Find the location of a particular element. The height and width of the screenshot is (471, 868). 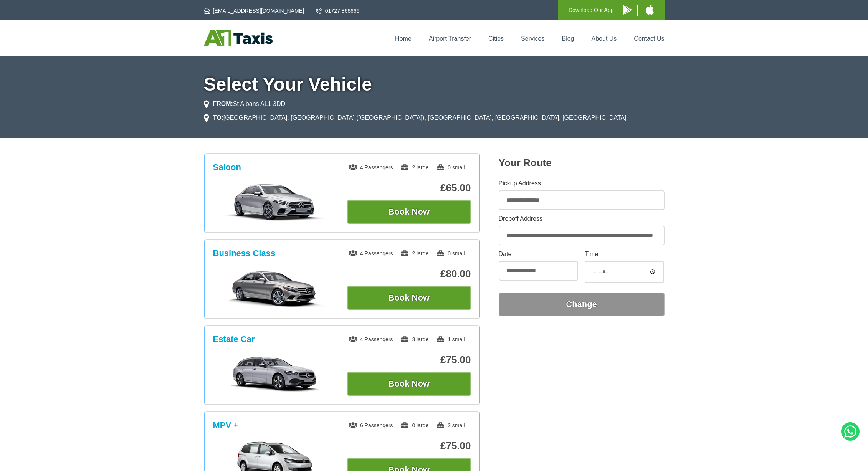

h1: Select Your Vehicle is located at coordinates (434, 84).